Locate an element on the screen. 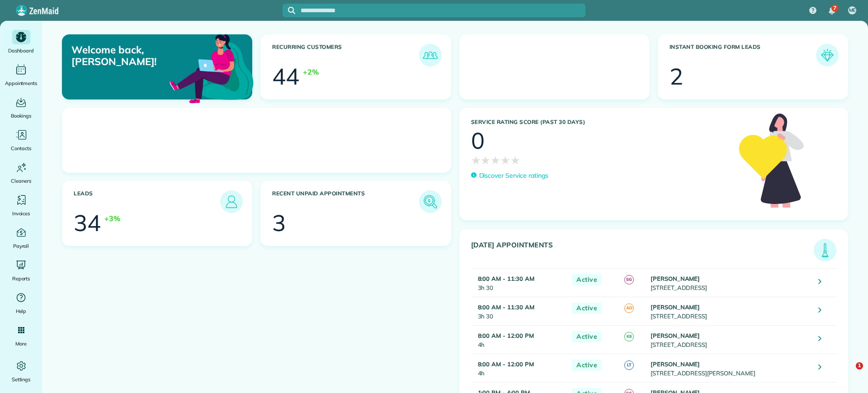 Image resolution: width=868 pixels, height=393 pixels. span: 1 is located at coordinates (859, 366).